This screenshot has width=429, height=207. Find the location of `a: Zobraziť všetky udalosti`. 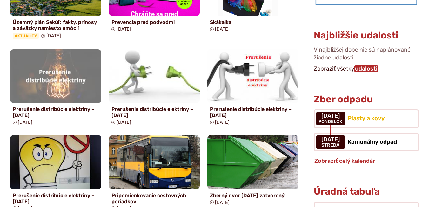

a: Zobraziť všetky udalosti is located at coordinates (366, 69).